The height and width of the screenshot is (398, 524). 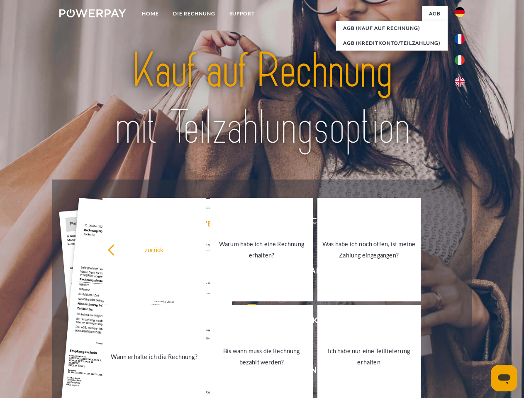 I want to click on a: DIE RECHNUNG, so click(x=194, y=14).